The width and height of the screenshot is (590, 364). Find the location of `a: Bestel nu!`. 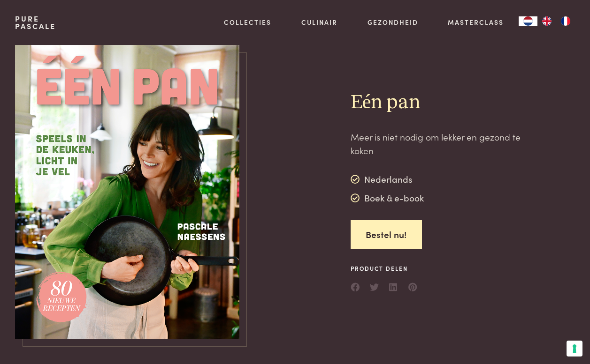

a: Bestel nu! is located at coordinates (386, 235).